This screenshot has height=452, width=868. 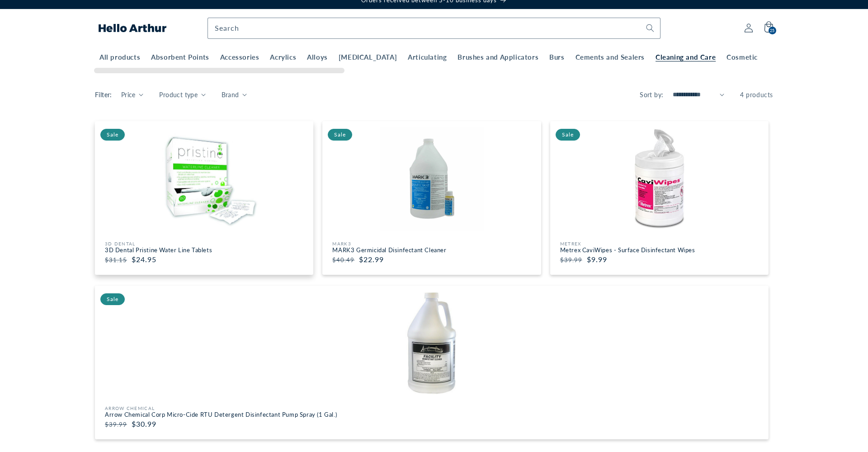 What do you see at coordinates (120, 57) in the screenshot?
I see `span: All products` at bounding box center [120, 57].